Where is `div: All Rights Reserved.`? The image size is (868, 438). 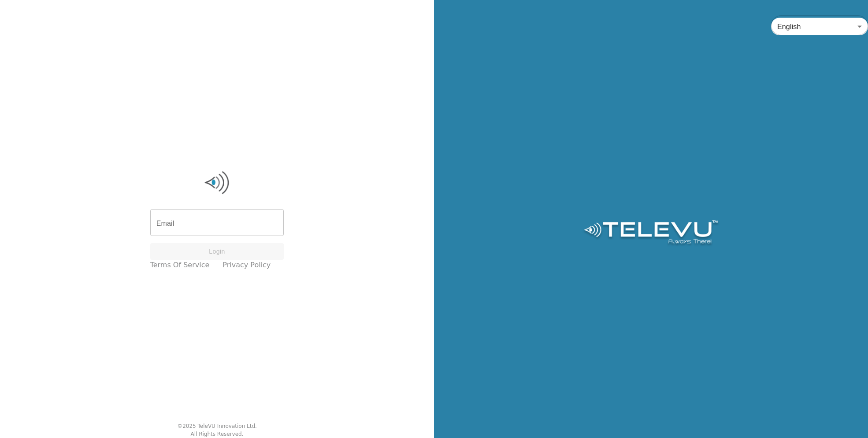
div: All Rights Reserved. is located at coordinates (217, 434).